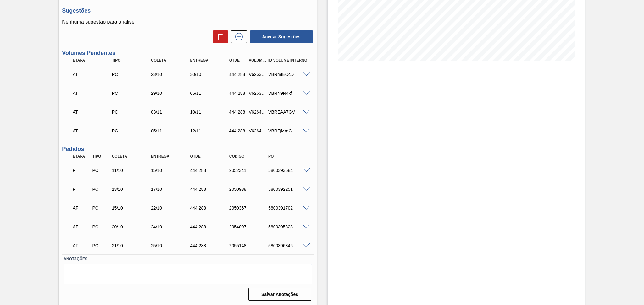  I want to click on div: 21/10/2025, so click(132, 246).